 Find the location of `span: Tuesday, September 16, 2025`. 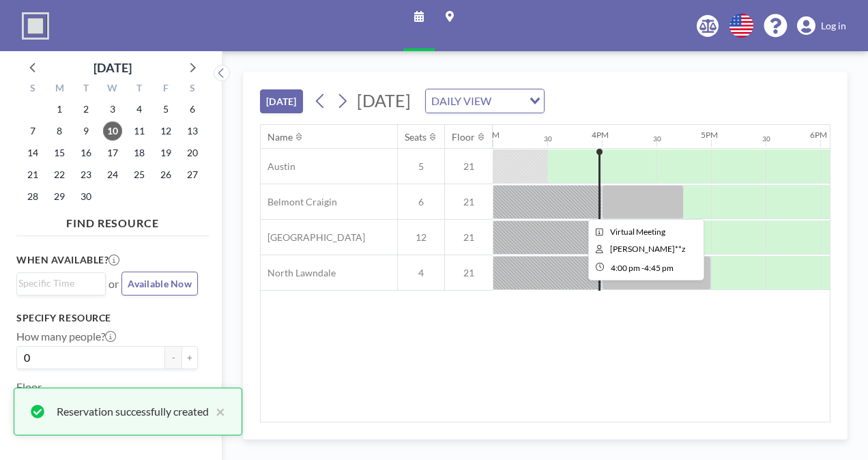

span: Tuesday, September 16, 2025 is located at coordinates (86, 153).